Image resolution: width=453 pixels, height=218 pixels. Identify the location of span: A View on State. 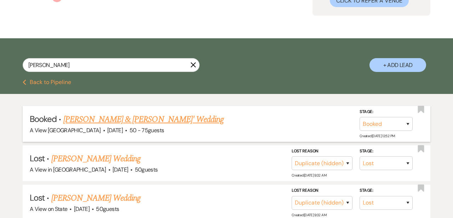
(48, 208).